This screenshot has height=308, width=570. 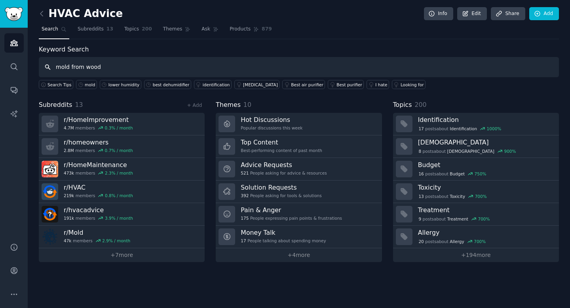 I want to click on h3: r/ HomeImprovement, so click(x=98, y=119).